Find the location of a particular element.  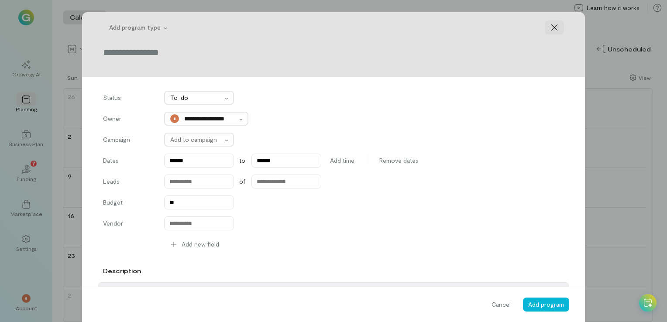

label: Budget is located at coordinates (129, 204).